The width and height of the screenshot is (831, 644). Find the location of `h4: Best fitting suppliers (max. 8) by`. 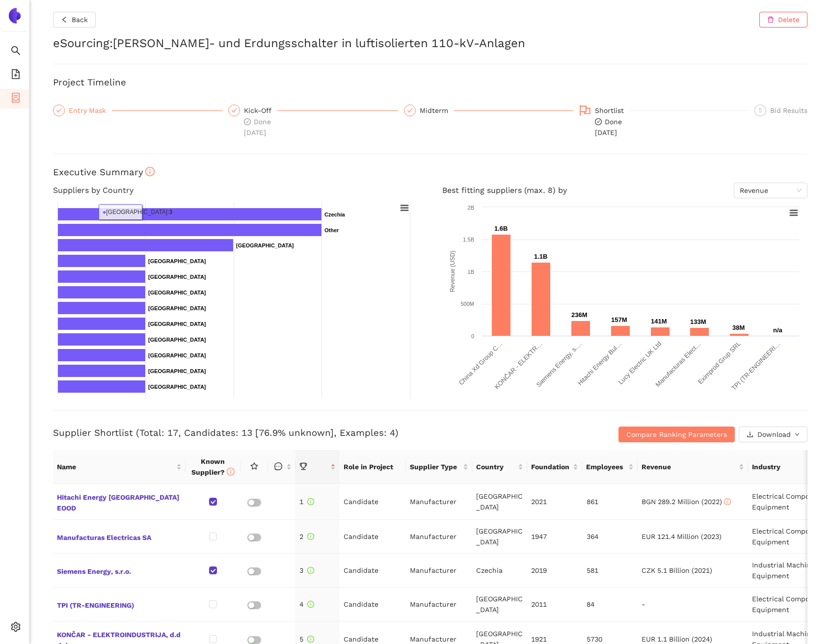

h4: Best fitting suppliers (max. 8) by is located at coordinates (625, 191).